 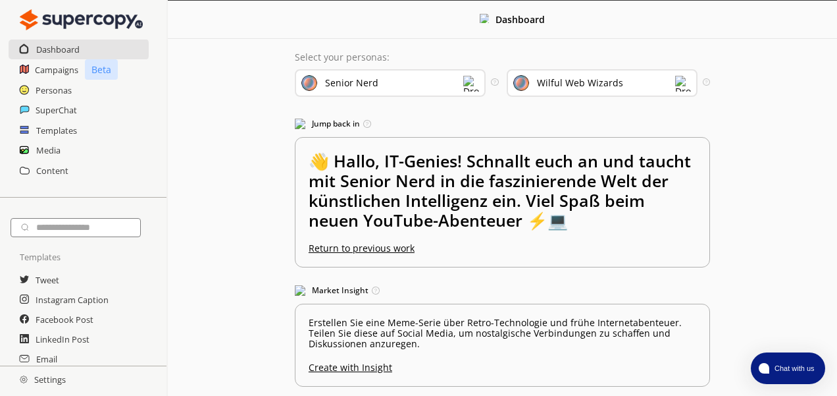 What do you see at coordinates (47, 359) in the screenshot?
I see `a: Email` at bounding box center [47, 359].